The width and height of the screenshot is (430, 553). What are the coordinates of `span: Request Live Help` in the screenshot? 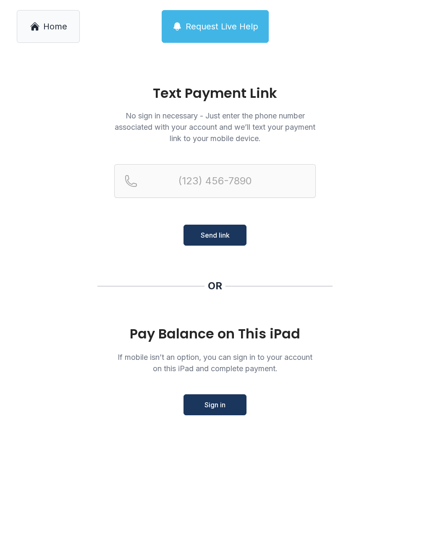 It's located at (222, 26).